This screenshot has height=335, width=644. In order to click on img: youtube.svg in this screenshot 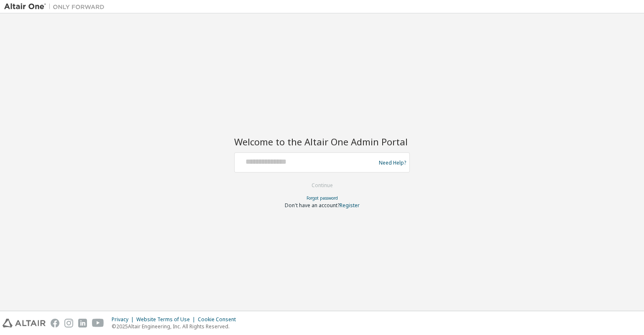, I will do `click(98, 323)`.